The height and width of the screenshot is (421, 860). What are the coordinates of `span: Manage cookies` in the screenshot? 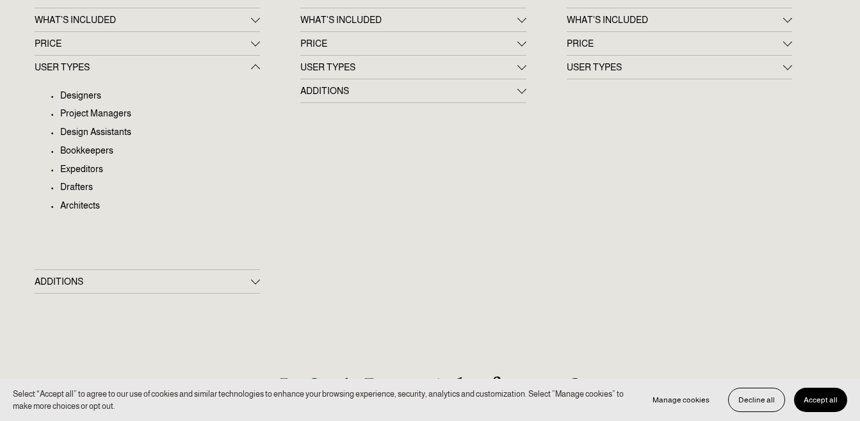 It's located at (680, 400).